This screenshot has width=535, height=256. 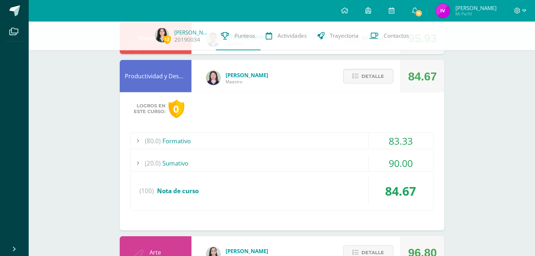 What do you see at coordinates (177, 109) in the screenshot?
I see `div: 0` at bounding box center [177, 109].